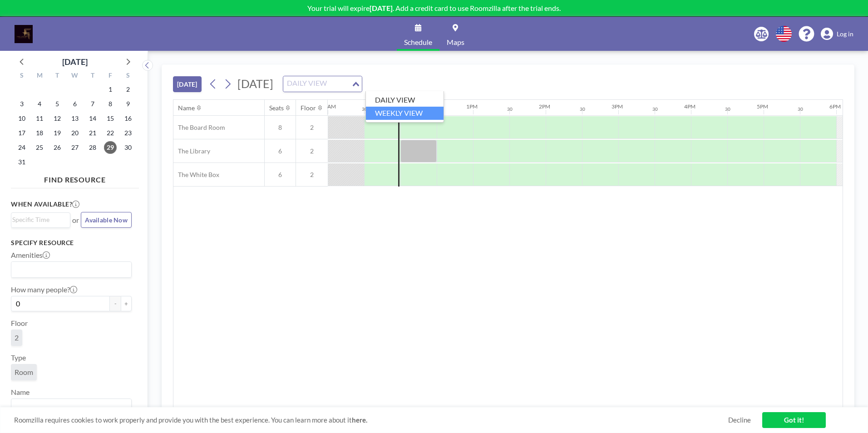  What do you see at coordinates (110, 118) in the screenshot?
I see `span: Friday, August 15, 2025` at bounding box center [110, 118].